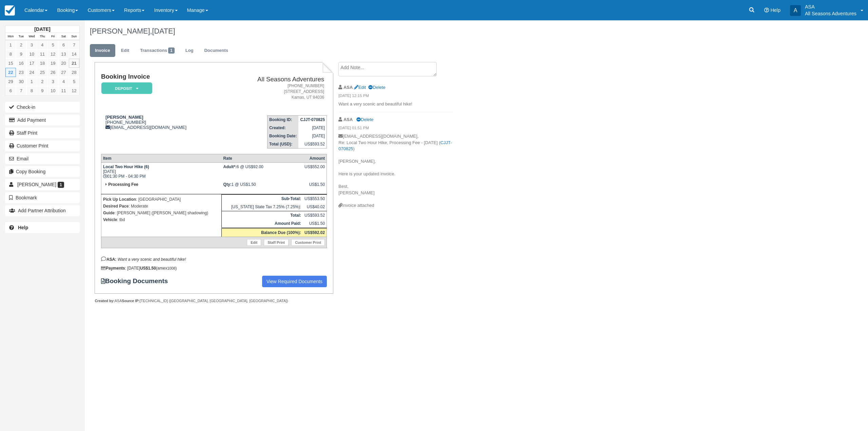 The image size is (868, 431). What do you see at coordinates (74, 63) in the screenshot?
I see `a: 21` at bounding box center [74, 63].